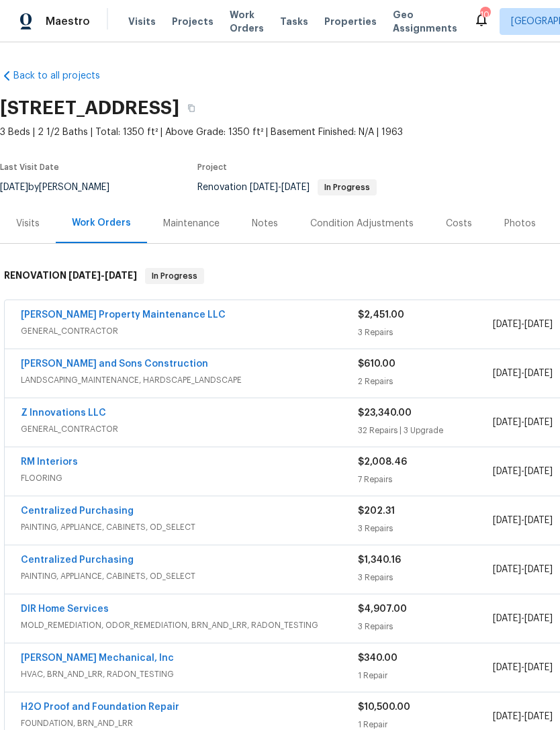 The width and height of the screenshot is (560, 730). Describe the element at coordinates (189, 478) in the screenshot. I see `span: FLOORING` at that location.